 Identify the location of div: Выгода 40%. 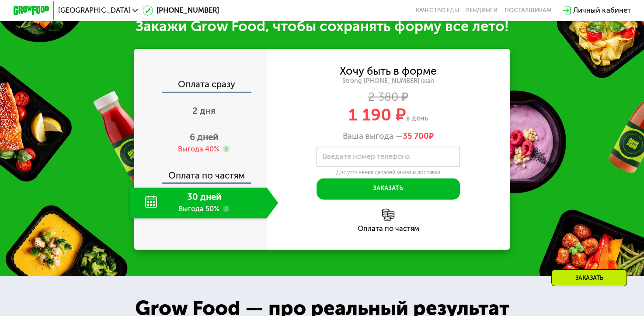
(198, 150).